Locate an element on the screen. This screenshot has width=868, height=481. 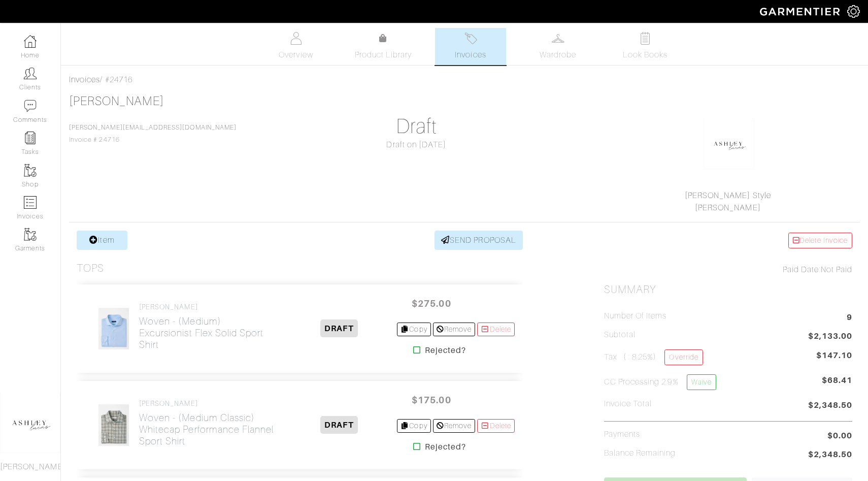
span: $2,133.00 is located at coordinates (830, 337).